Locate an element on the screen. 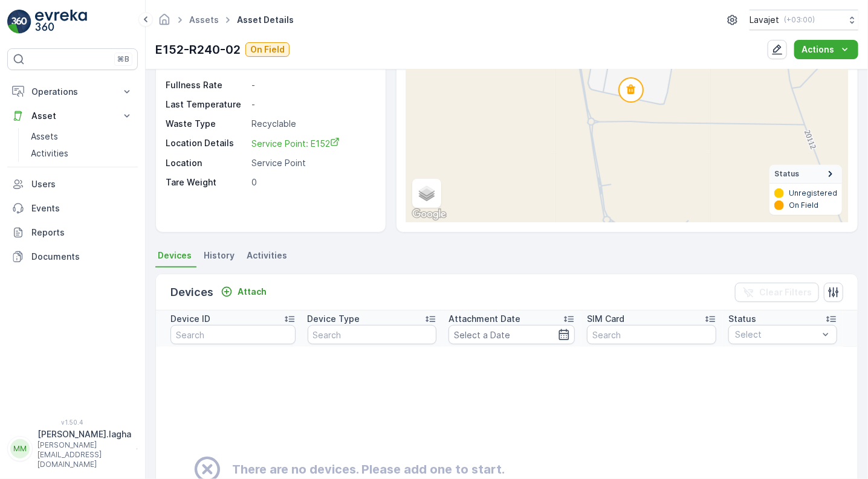  p: Last Temperature is located at coordinates (206, 104).